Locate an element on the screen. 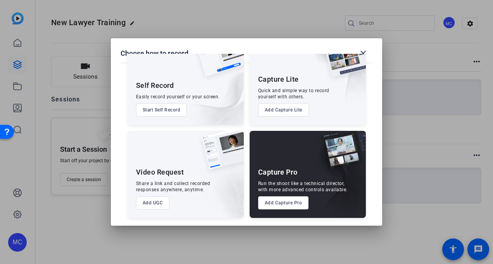 This screenshot has height=264, width=493. img: embarkstudio-capture-pro.png is located at coordinates (337, 180).